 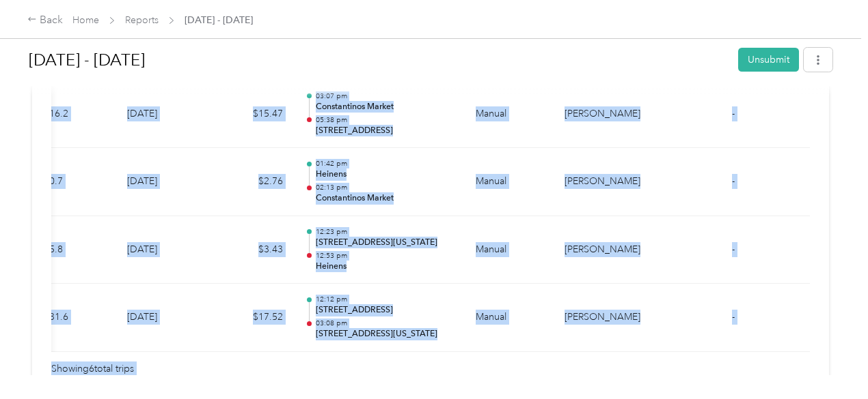 What do you see at coordinates (74, 182) in the screenshot?
I see `td: 20.7` at bounding box center [74, 182].